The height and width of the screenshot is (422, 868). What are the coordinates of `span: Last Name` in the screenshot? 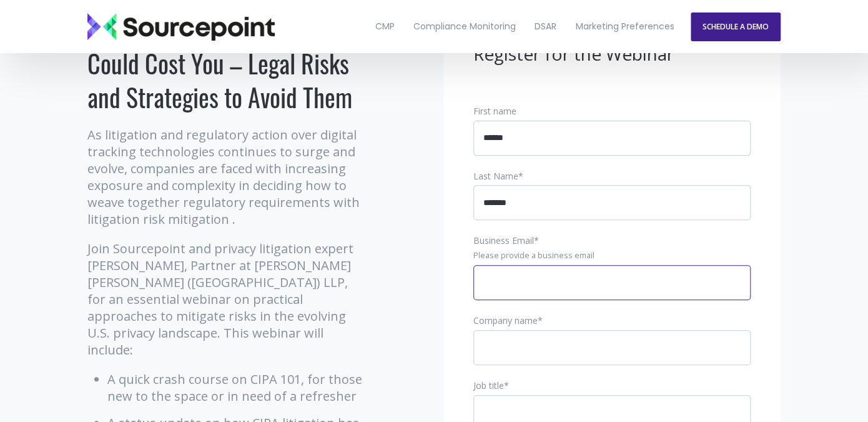 It's located at (496, 176).